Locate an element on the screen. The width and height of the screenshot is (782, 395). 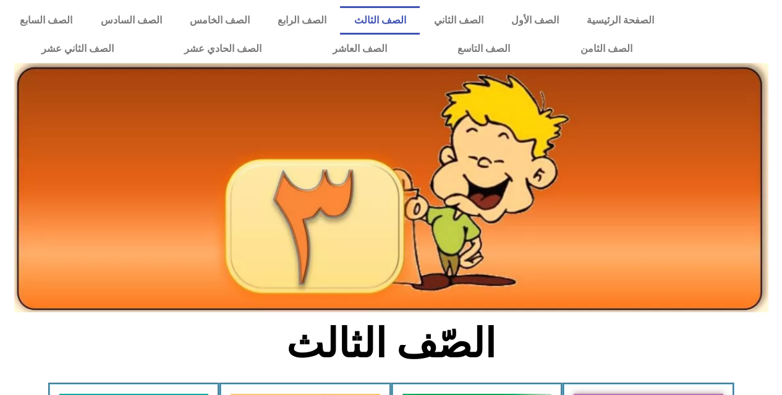
a: الصف التاسع is located at coordinates (483, 49).